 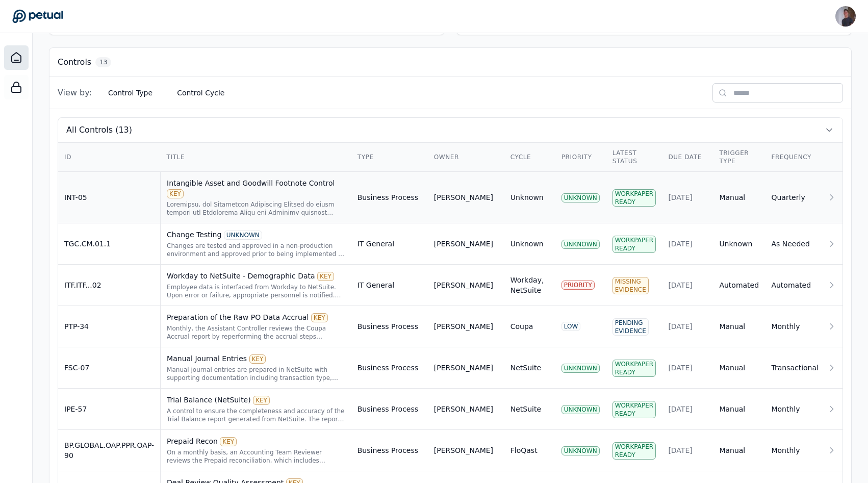 What do you see at coordinates (256, 157) in the screenshot?
I see `th: Title` at bounding box center [256, 157].